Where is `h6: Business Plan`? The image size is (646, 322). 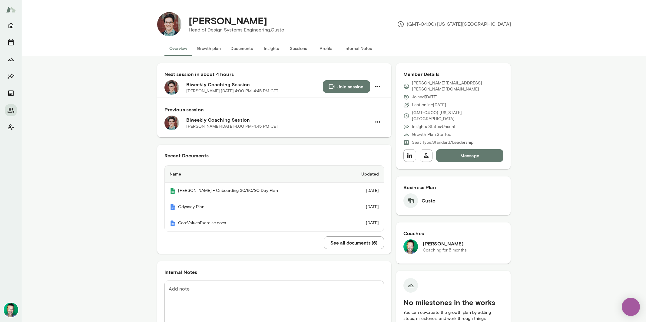 h6: Business Plan is located at coordinates (454, 188).